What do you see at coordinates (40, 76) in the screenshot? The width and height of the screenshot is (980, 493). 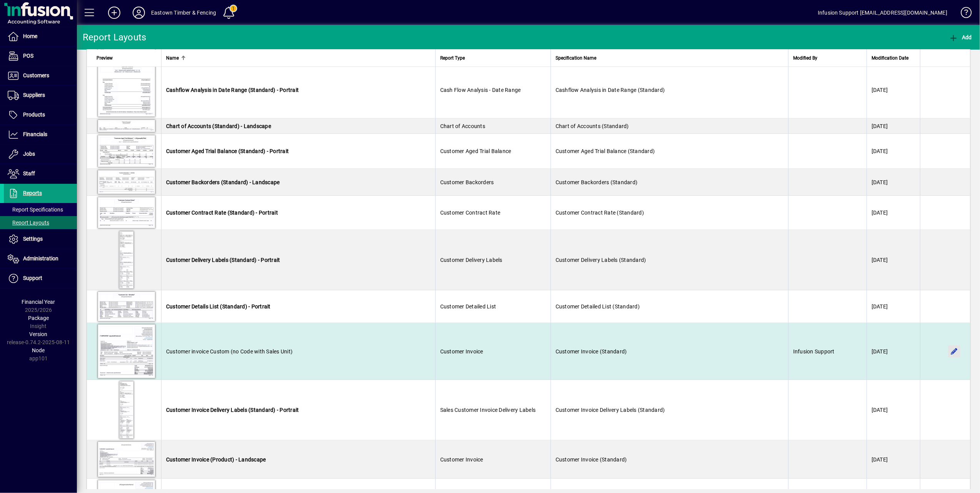 I see `a: Customers` at bounding box center [40, 76].